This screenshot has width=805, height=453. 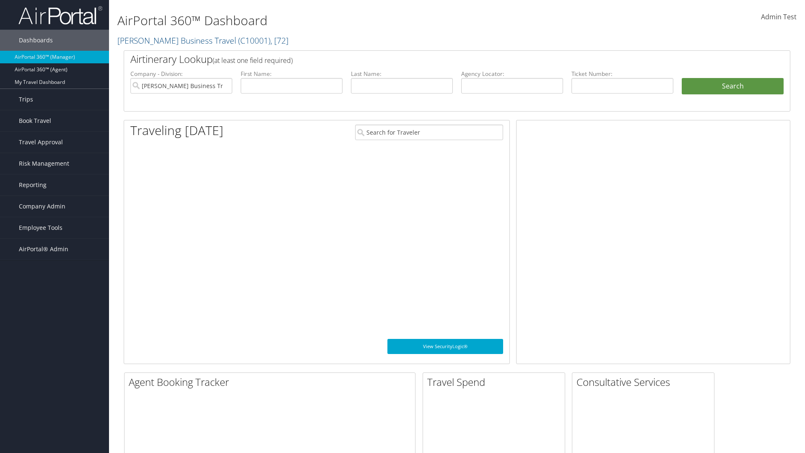 I want to click on span: Trips, so click(x=26, y=99).